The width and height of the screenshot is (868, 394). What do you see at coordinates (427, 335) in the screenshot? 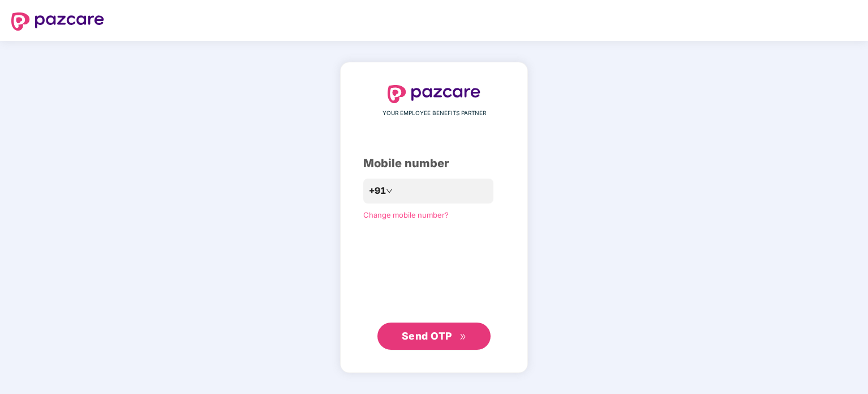
I see `span: Send OTP` at bounding box center [427, 335].